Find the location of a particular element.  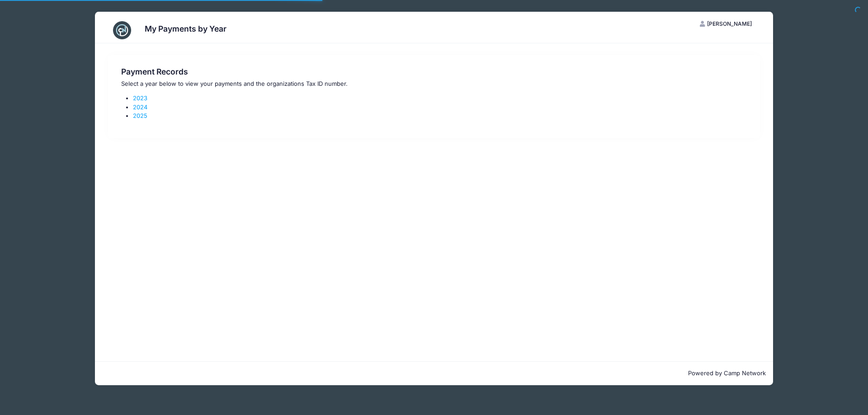

p: Powered by Camp Network is located at coordinates (434, 374).